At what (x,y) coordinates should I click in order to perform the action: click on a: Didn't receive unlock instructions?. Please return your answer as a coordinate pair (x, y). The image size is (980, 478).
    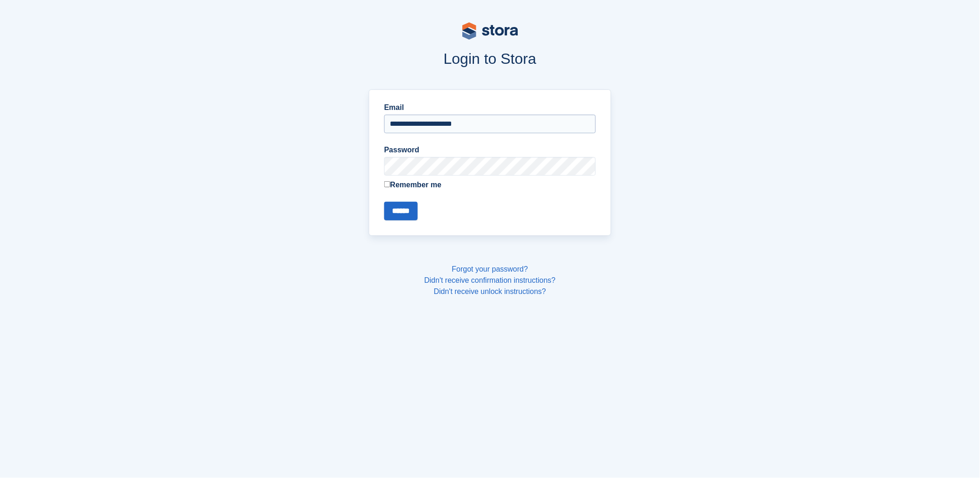
    Looking at the image, I should click on (490, 291).